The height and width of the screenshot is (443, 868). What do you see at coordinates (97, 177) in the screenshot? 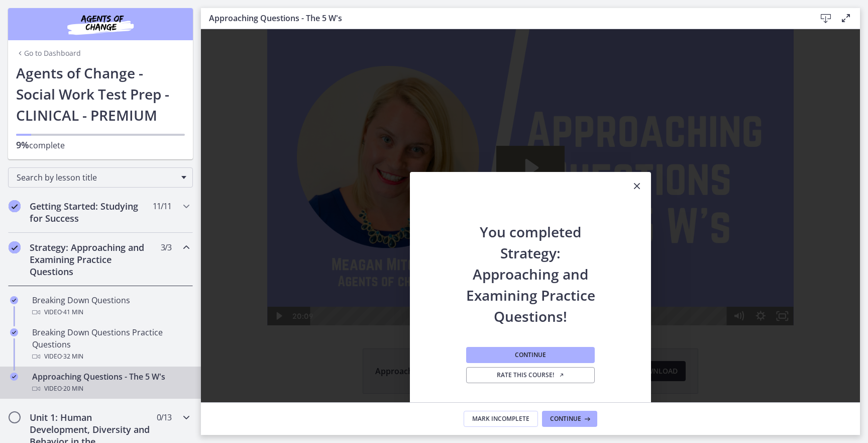
I see `span: Search by lesson title` at bounding box center [97, 177].